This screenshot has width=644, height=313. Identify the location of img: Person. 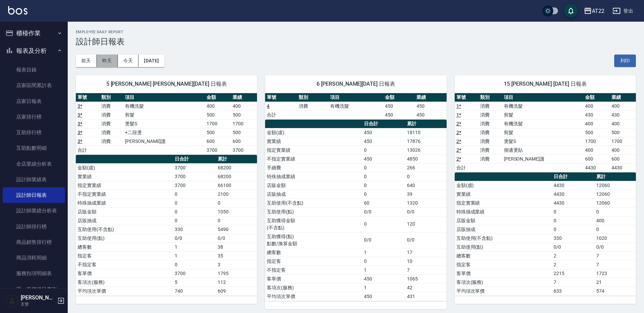
(12, 301).